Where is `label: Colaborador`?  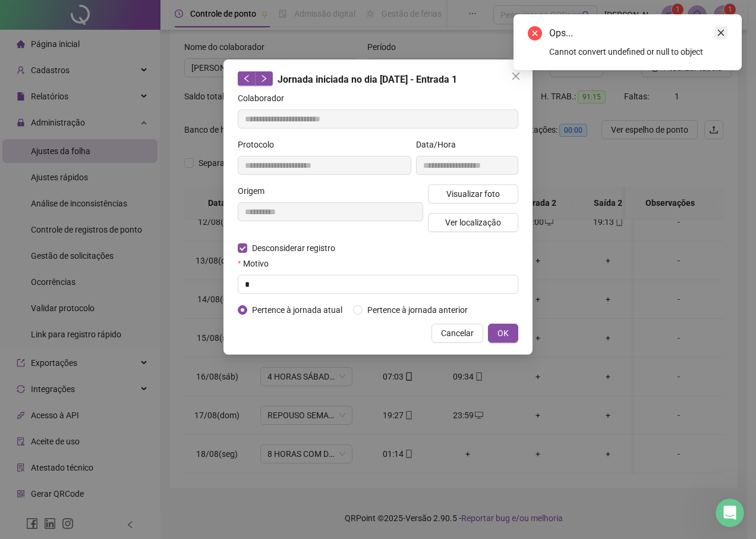 label: Colaborador is located at coordinates (265, 98).